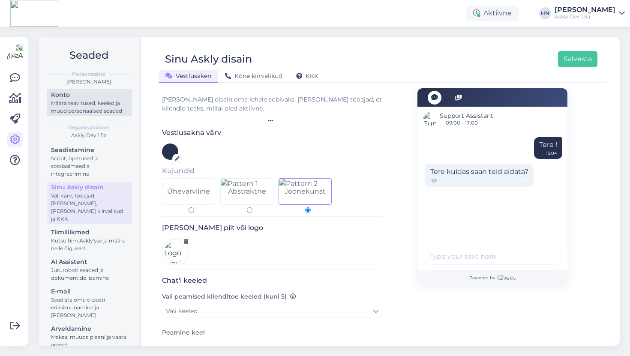 The image size is (630, 356). Describe the element at coordinates (272, 280) in the screenshot. I see `h3: Chat'i keeled` at that location.